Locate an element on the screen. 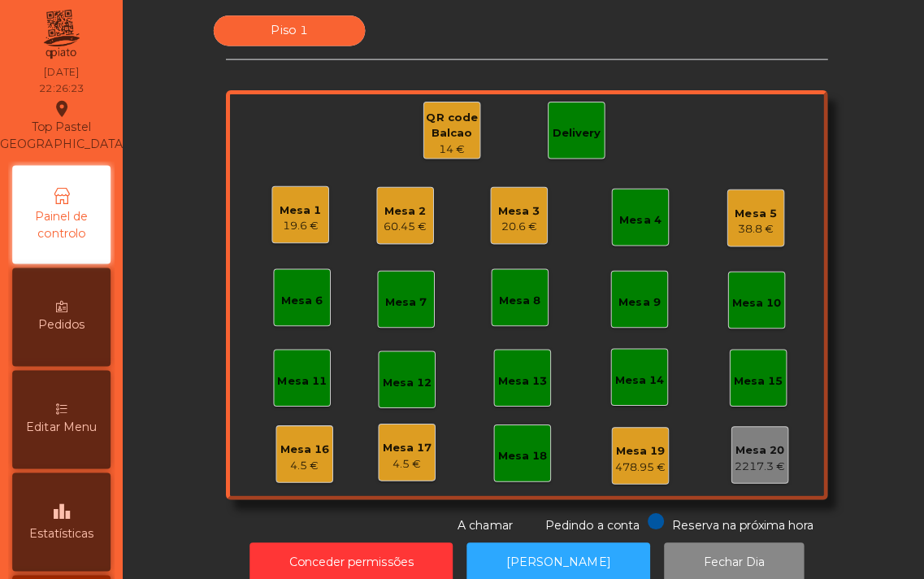 The width and height of the screenshot is (924, 579). div: Mesa 18 is located at coordinates (519, 455).